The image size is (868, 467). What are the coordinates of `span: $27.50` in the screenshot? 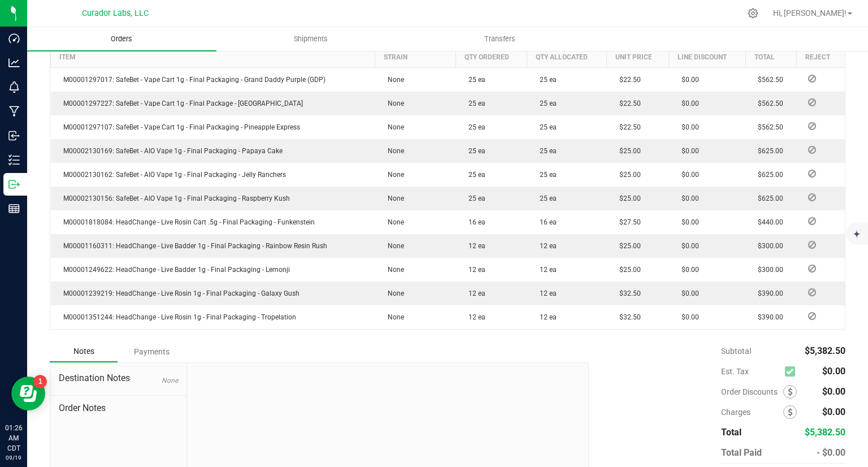 It's located at (627, 222).